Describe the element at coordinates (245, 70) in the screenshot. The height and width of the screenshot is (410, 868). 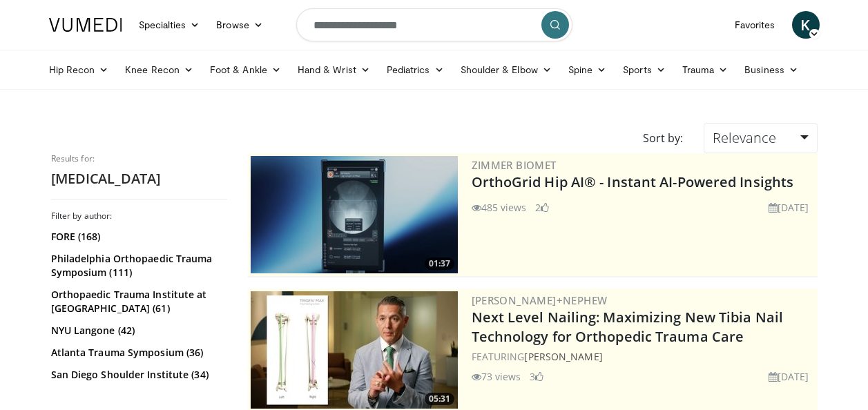
I see `a: Foot & Ankle` at that location.